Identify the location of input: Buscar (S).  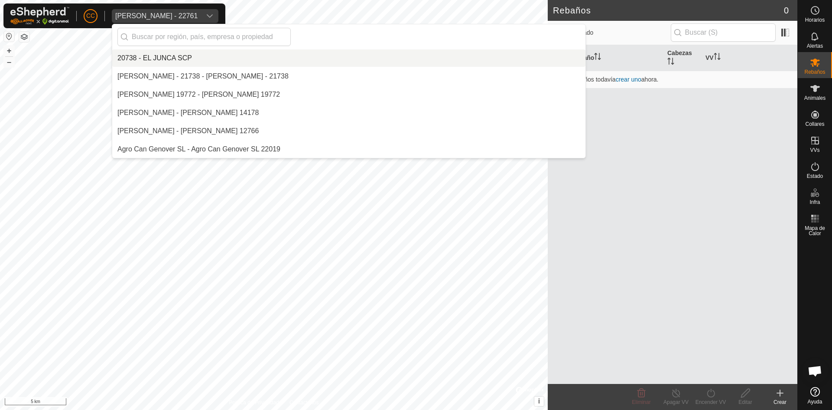
(723, 33).